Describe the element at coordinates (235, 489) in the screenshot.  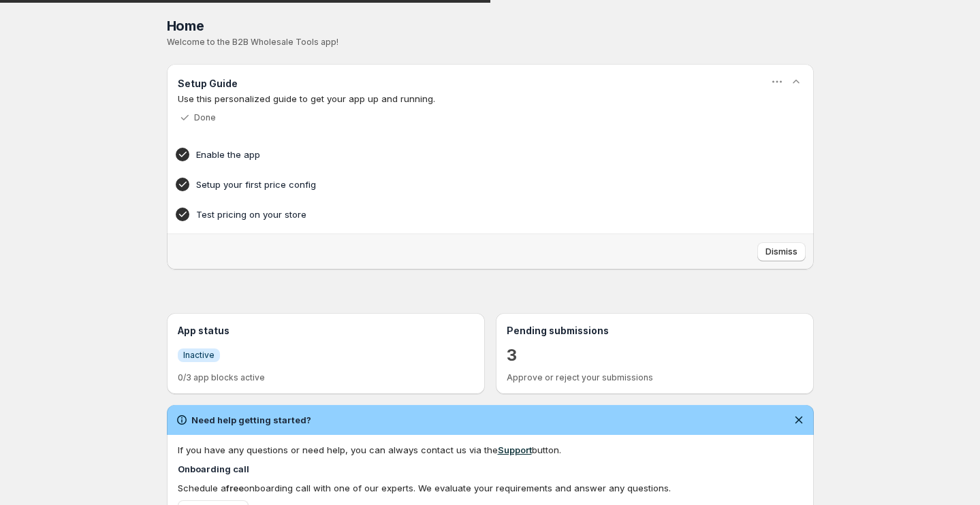
I see `b: free` at that location.